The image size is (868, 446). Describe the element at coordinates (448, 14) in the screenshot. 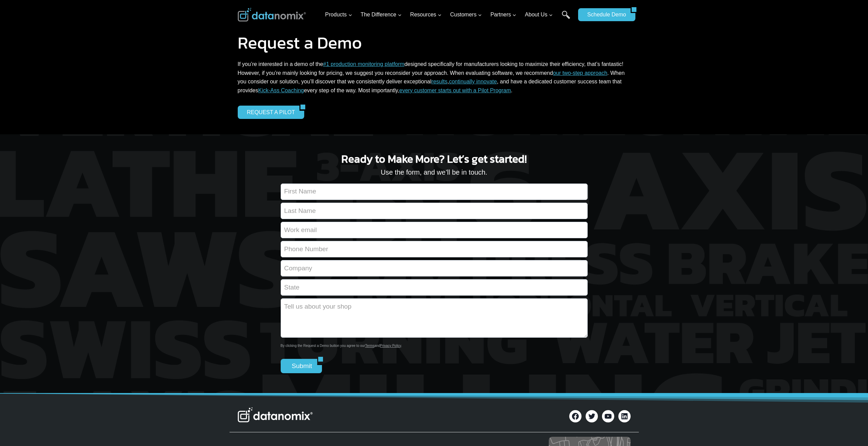

I see `nav: Primary Navigation` at that location.